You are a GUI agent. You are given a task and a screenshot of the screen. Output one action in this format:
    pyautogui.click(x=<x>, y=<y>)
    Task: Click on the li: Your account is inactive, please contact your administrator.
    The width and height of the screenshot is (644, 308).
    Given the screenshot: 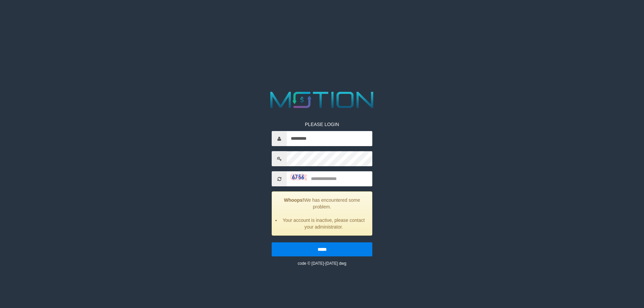 What is the action you would take?
    pyautogui.click(x=323, y=224)
    